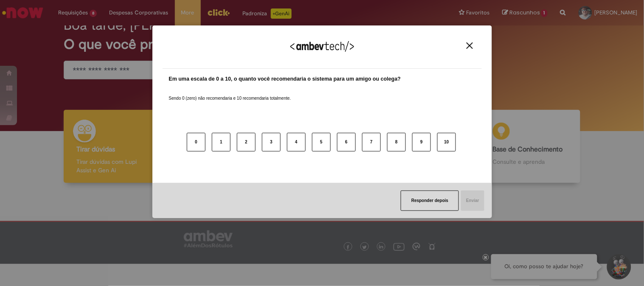 This screenshot has width=644, height=286. Describe the element at coordinates (446, 142) in the screenshot. I see `button: 10` at that location.